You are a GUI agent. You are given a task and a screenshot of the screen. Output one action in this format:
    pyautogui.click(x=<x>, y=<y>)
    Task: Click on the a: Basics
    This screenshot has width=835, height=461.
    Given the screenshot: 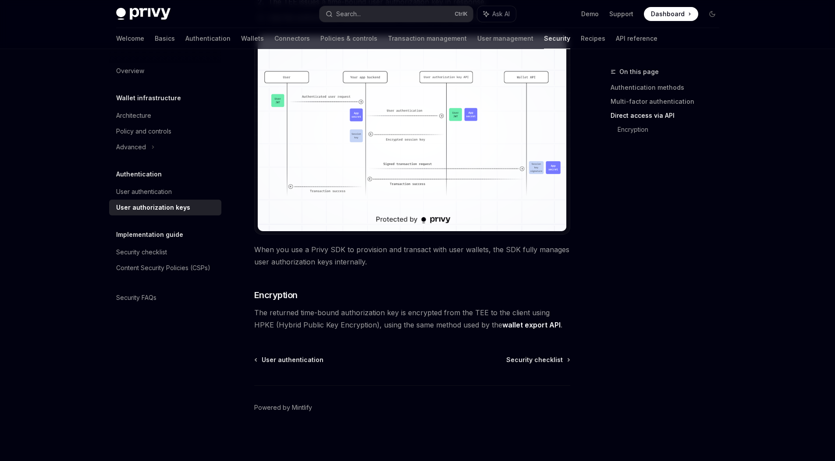 What is the action you would take?
    pyautogui.click(x=165, y=39)
    